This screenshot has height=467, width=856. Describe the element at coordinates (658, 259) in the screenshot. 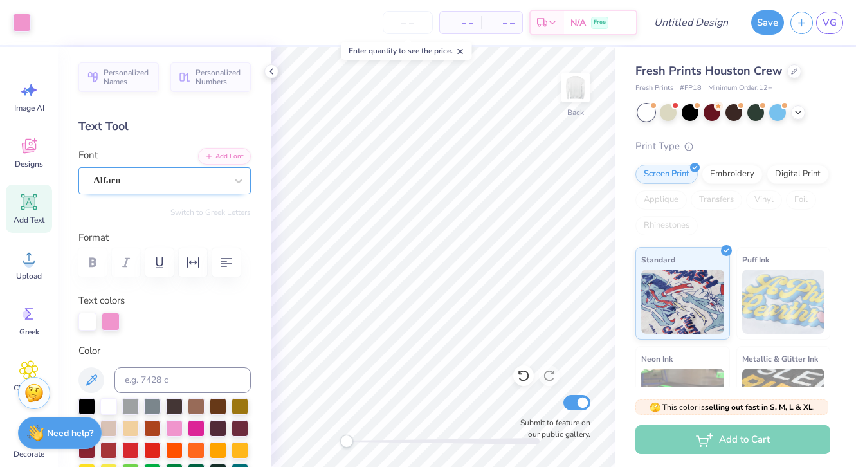

I see `span: Standard` at that location.